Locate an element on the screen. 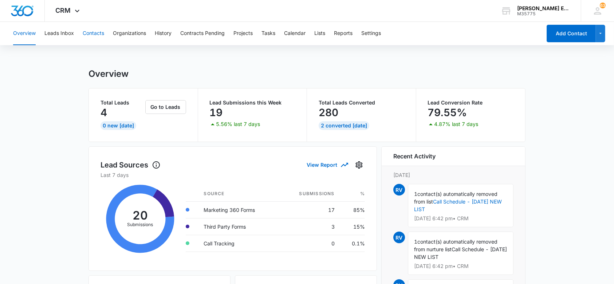  span: contact(s) automatically removed from list is located at coordinates (455, 198).